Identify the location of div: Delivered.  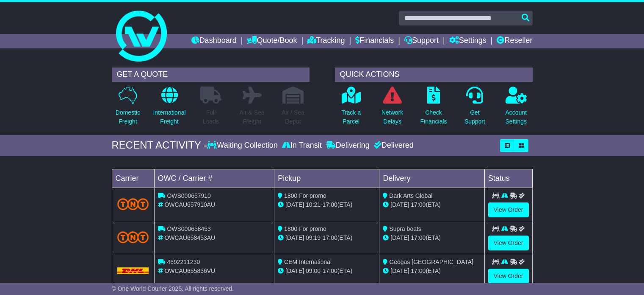
(392, 146).